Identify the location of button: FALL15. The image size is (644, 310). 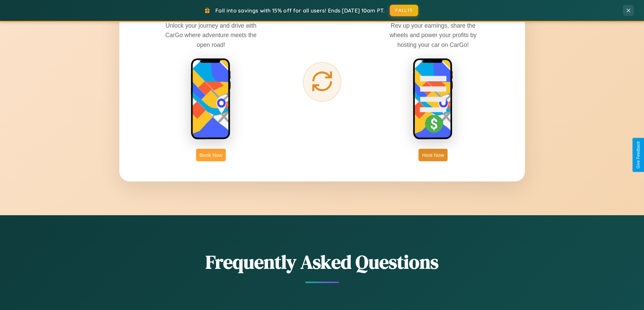
(404, 11).